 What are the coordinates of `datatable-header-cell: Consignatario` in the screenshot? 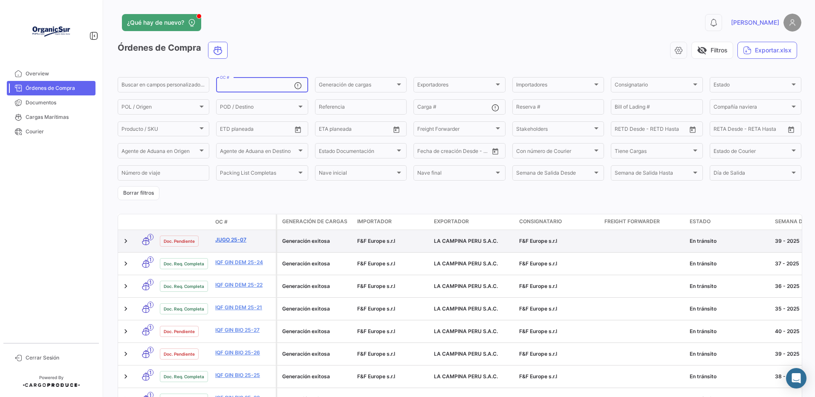 It's located at (558, 222).